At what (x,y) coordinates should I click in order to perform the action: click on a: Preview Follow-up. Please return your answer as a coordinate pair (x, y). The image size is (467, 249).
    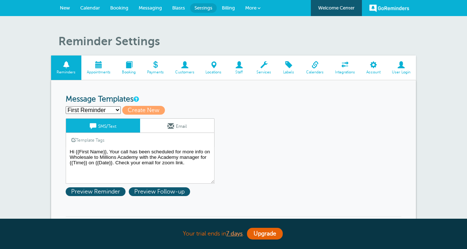
    Looking at the image, I should click on (160, 192).